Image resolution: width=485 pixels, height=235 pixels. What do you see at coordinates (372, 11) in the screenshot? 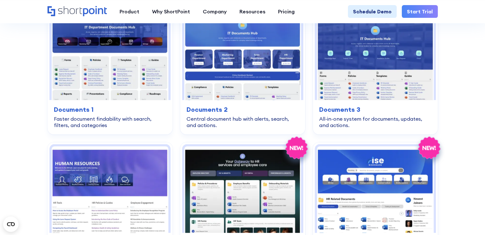
I see `a: Schedule Demo` at bounding box center [372, 11].